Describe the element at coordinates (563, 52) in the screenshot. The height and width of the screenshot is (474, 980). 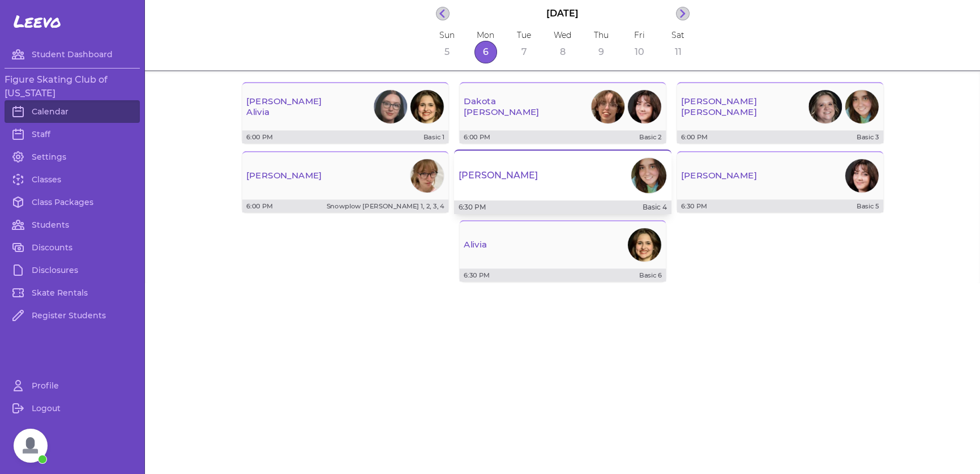
I see `button: 8` at that location.